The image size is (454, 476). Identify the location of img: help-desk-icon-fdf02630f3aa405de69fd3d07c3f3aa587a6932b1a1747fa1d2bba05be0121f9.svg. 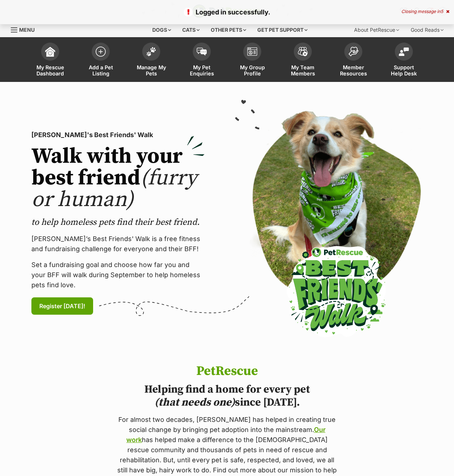
(404, 52).